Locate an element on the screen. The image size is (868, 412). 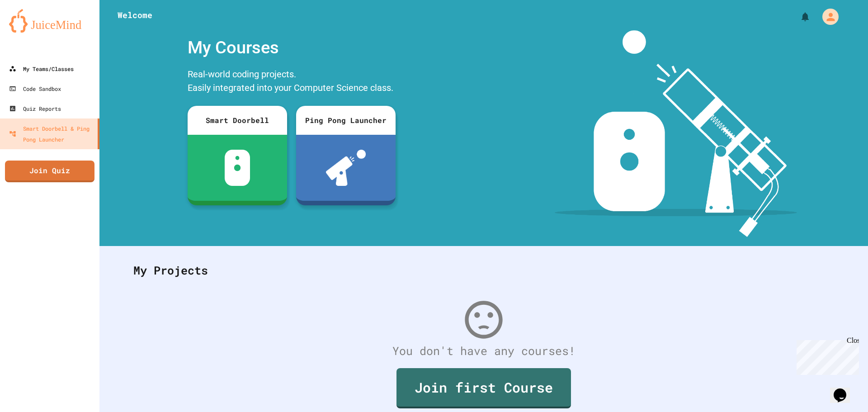
a: Join first Course is located at coordinates (484, 388).